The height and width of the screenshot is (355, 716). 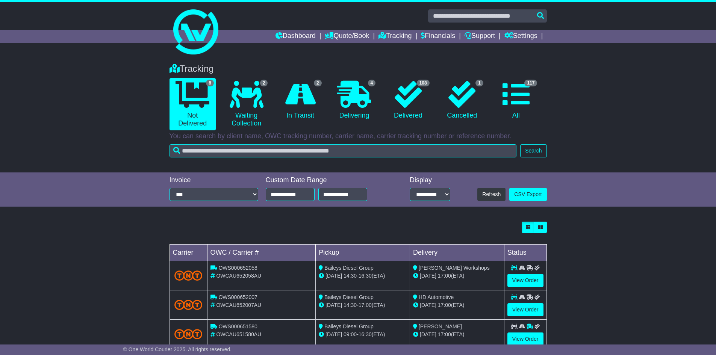 What do you see at coordinates (363, 253) in the screenshot?
I see `td: Pickup` at bounding box center [363, 253].